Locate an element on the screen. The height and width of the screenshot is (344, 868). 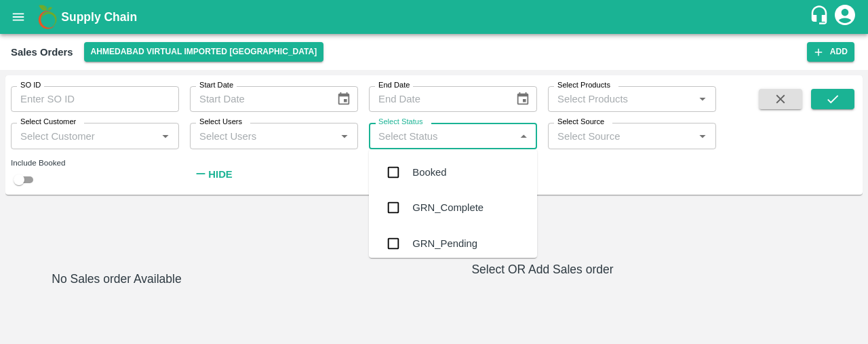
input: End Date is located at coordinates (437, 99).